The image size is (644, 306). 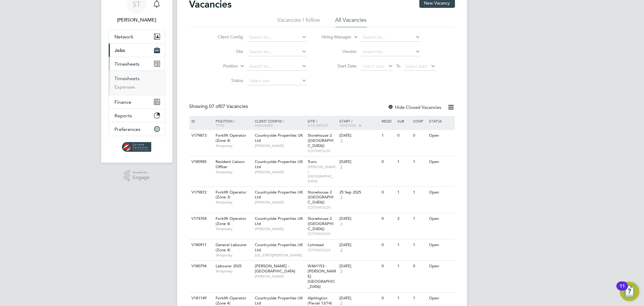 I want to click on span: Lotmead, so click(x=316, y=245).